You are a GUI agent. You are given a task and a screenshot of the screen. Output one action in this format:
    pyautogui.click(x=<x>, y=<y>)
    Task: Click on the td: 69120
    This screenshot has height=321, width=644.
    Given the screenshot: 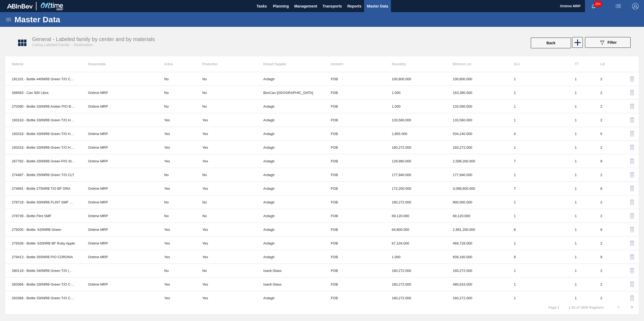 What is the action you would take?
    pyautogui.click(x=416, y=216)
    